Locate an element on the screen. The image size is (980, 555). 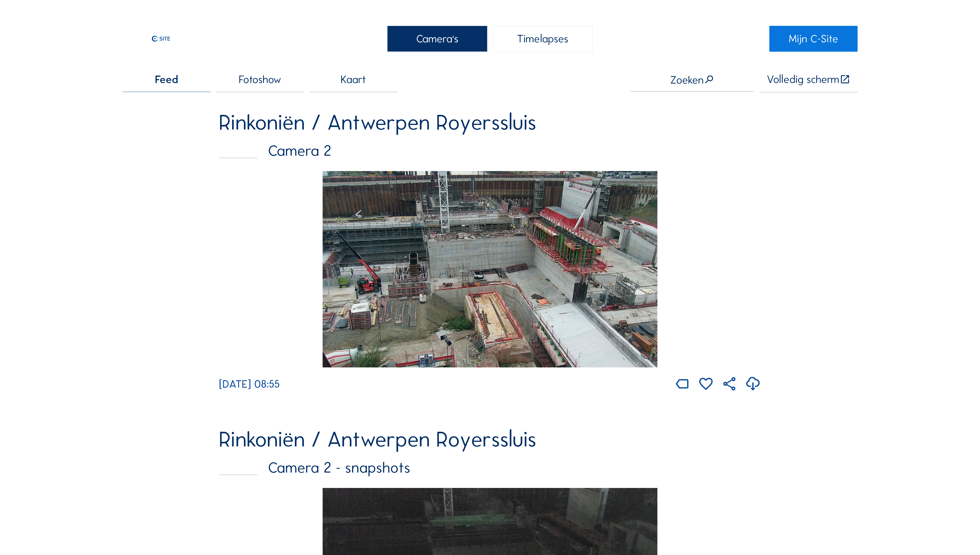
div: Volledig scherm is located at coordinates (803, 79).